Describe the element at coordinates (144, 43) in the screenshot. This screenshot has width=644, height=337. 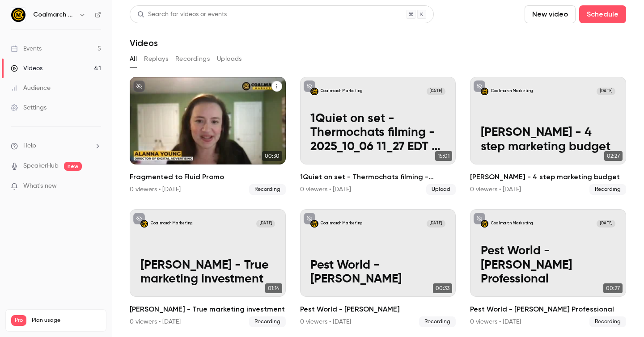
I see `h1: Videos` at that location.